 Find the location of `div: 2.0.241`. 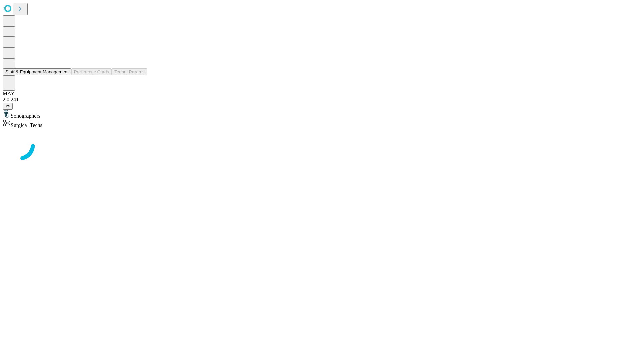

div: 2.0.241 is located at coordinates (322, 100).